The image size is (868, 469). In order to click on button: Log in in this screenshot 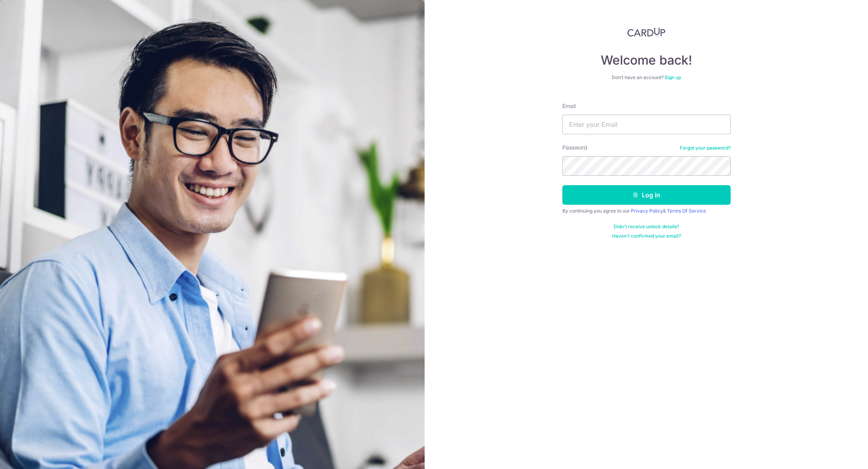, I will do `click(647, 195)`.